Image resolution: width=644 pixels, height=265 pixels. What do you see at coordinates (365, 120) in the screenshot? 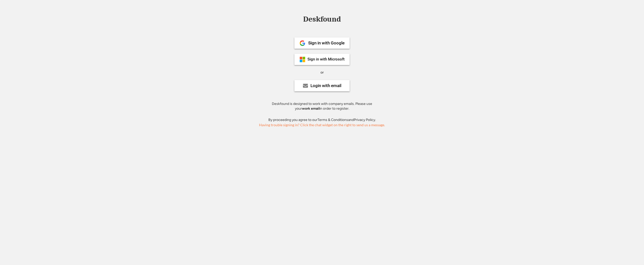
I see `a: Privacy Policy.` at bounding box center [365, 120].